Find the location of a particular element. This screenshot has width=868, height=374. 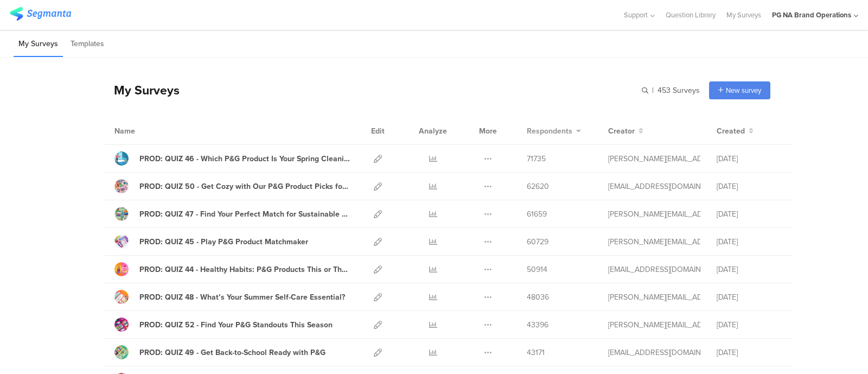

div: Analyze is located at coordinates (433, 131).